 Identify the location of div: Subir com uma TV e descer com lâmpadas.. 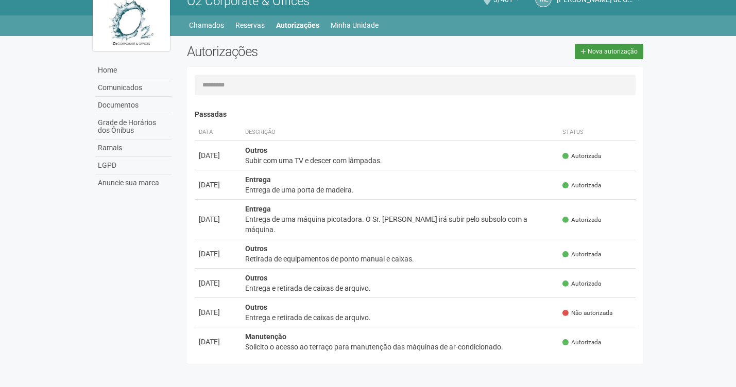
(400, 161).